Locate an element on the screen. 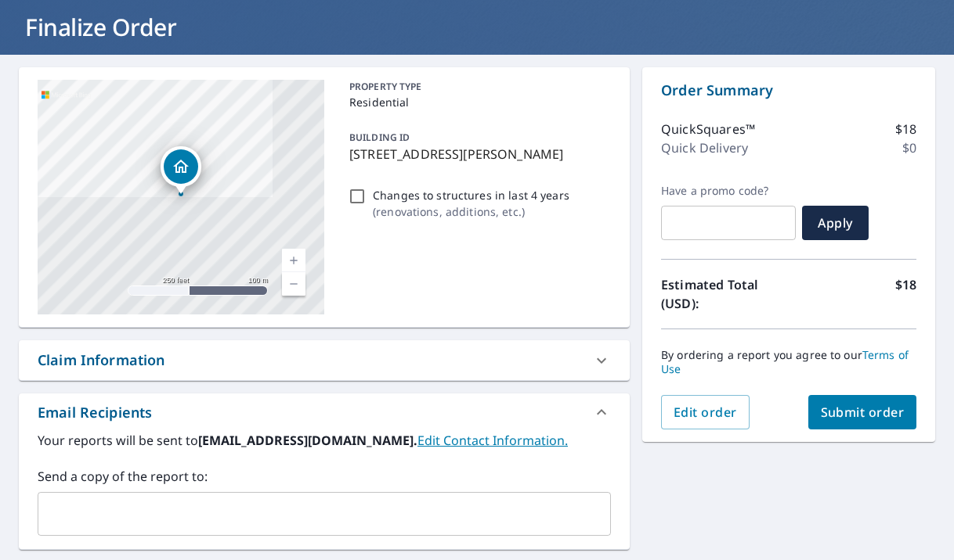  label: Your reports will be sent to is located at coordinates (324, 441).